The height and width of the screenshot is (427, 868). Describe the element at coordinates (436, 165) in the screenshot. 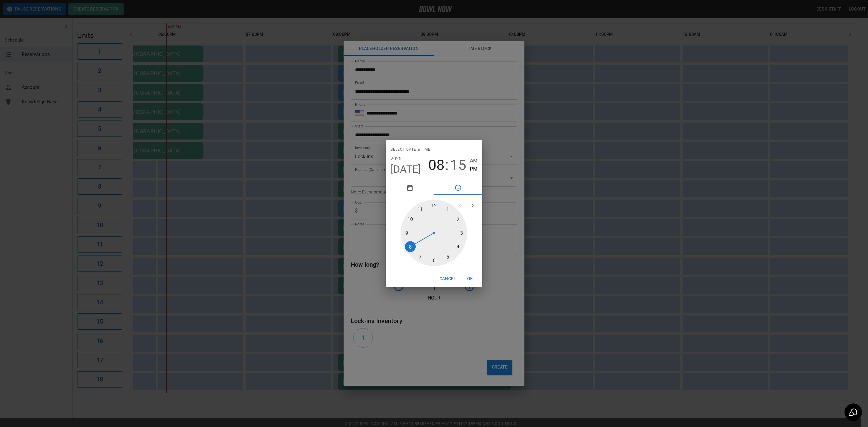

I see `button: 08` at that location.